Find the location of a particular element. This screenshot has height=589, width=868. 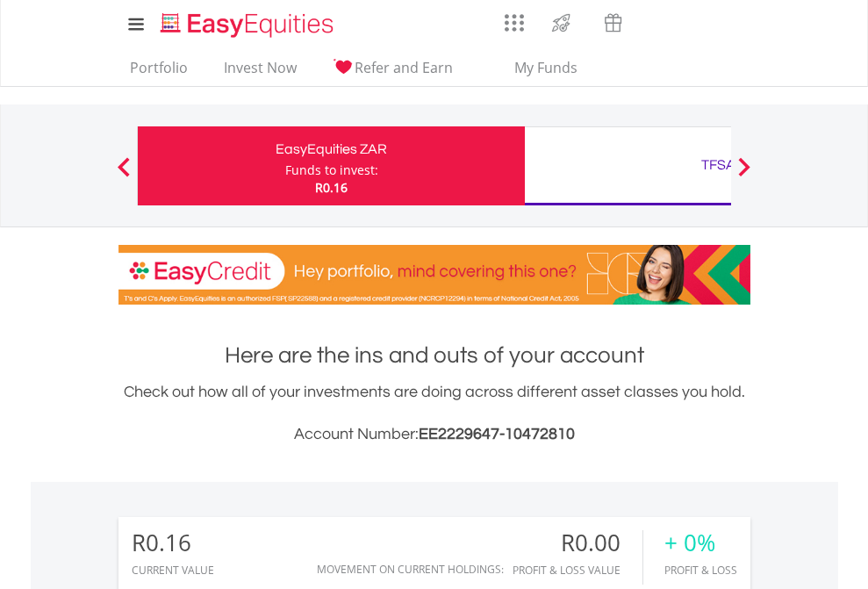

img: vouchers-v2.svg is located at coordinates (612, 23).